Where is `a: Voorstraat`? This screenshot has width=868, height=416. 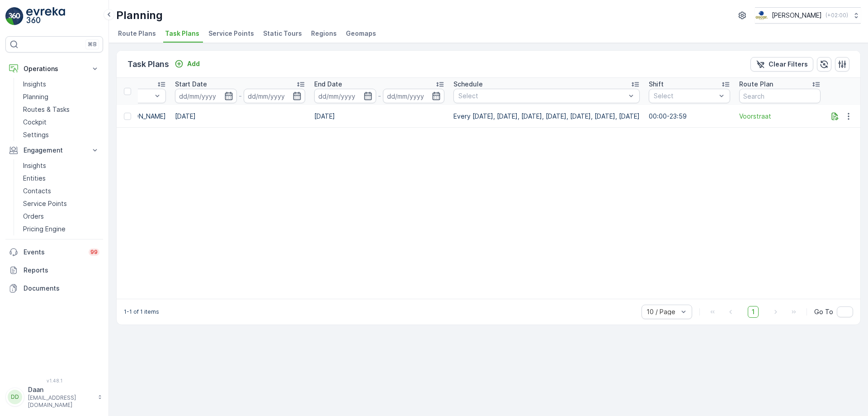 a: Voorstraat is located at coordinates (780, 117).